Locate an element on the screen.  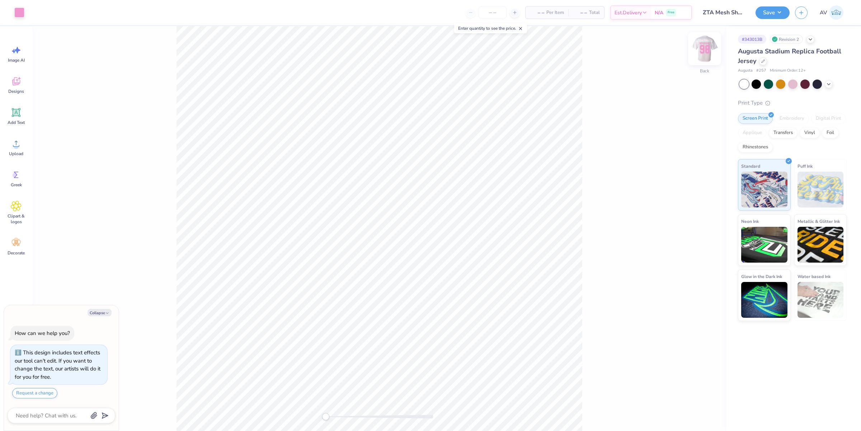
span: N/A is located at coordinates (659, 13).